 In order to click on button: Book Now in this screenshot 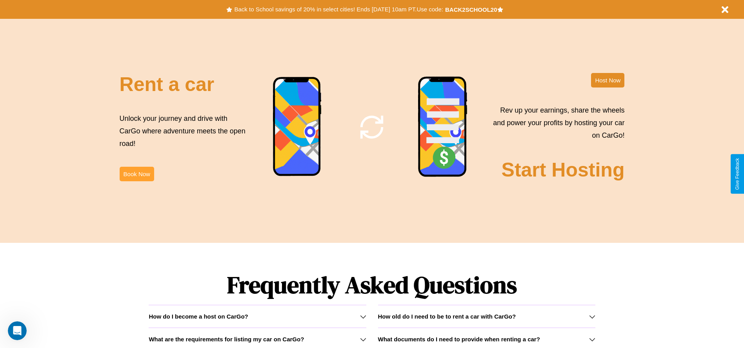, I will do `click(137, 174)`.